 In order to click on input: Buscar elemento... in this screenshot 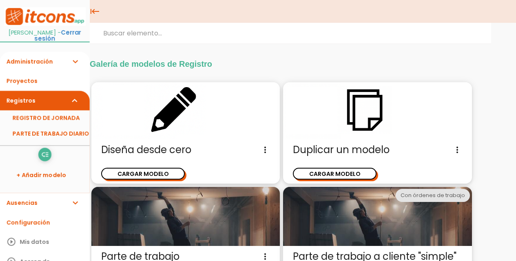, I will do `click(290, 33)`.